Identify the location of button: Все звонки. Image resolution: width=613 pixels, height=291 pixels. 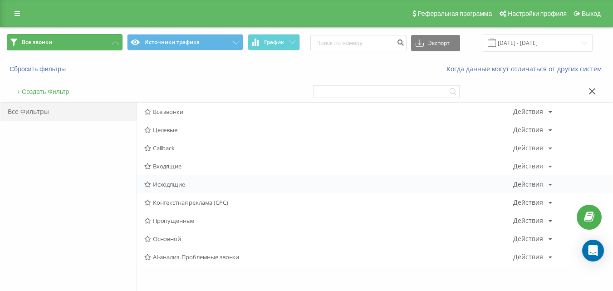
(64, 42).